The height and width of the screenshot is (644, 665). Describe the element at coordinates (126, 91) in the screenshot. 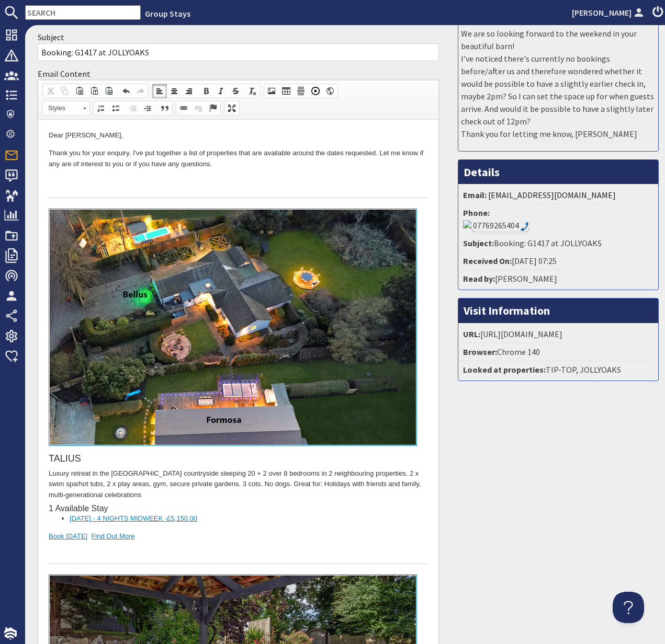

I see `a: Undo` at that location.